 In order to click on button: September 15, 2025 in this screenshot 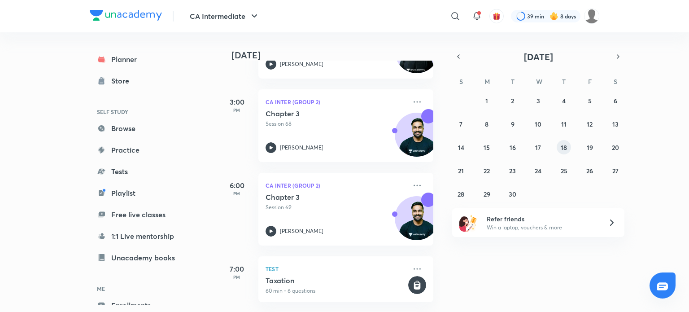, I will do `click(487, 147)`.